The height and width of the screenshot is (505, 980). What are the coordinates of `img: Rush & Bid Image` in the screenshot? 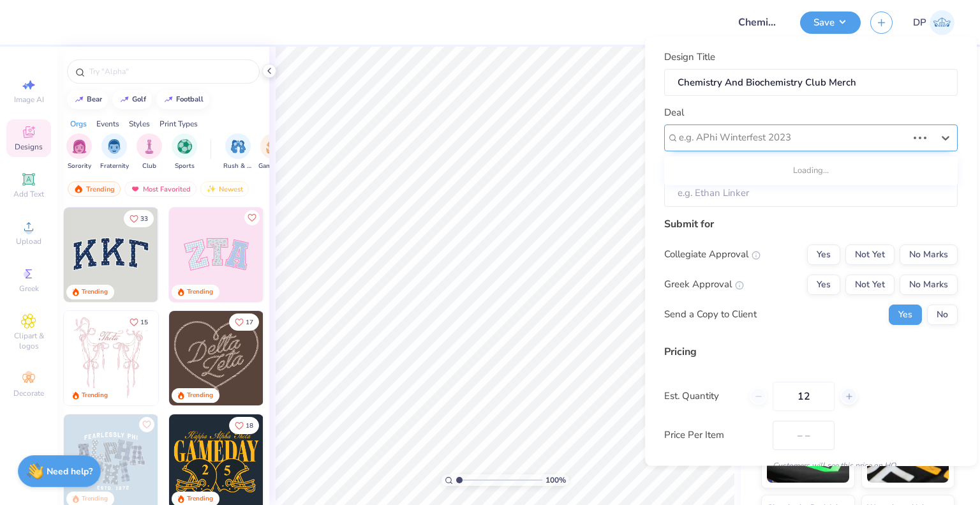 It's located at (238, 146).